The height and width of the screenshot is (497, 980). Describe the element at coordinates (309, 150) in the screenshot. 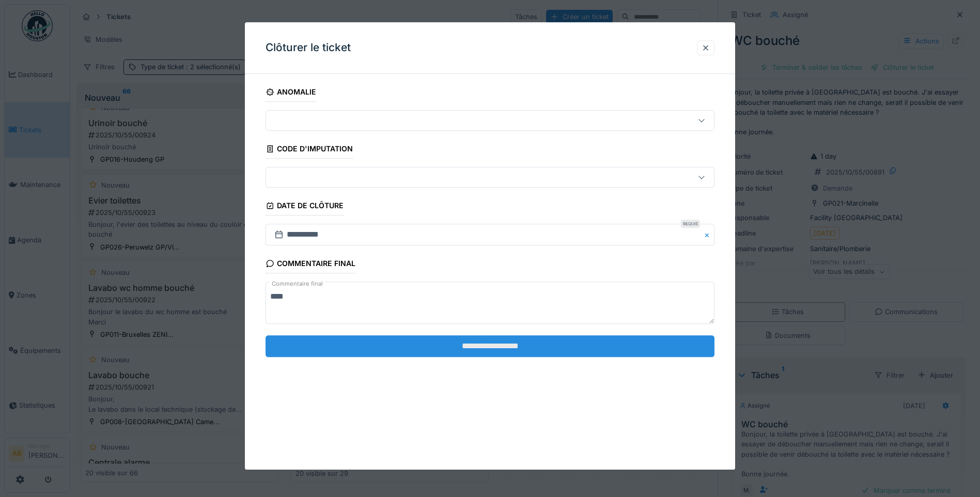

I see `div: Code d'imputation` at that location.